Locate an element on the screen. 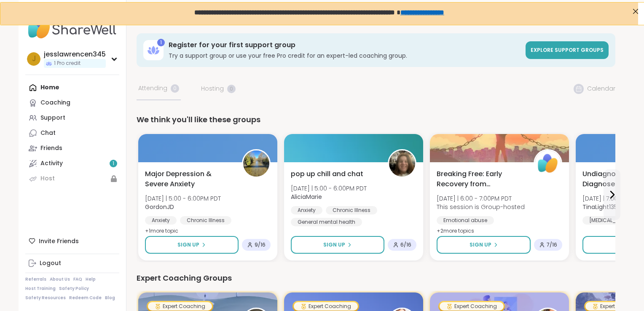  div: Chat is located at coordinates (48, 133).